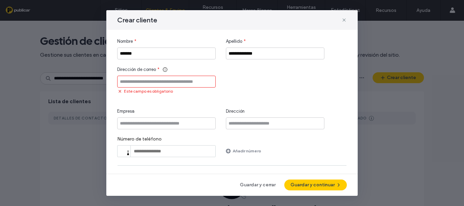 The image size is (464, 206). Describe the element at coordinates (275, 123) in the screenshot. I see `input: Dirección` at that location.